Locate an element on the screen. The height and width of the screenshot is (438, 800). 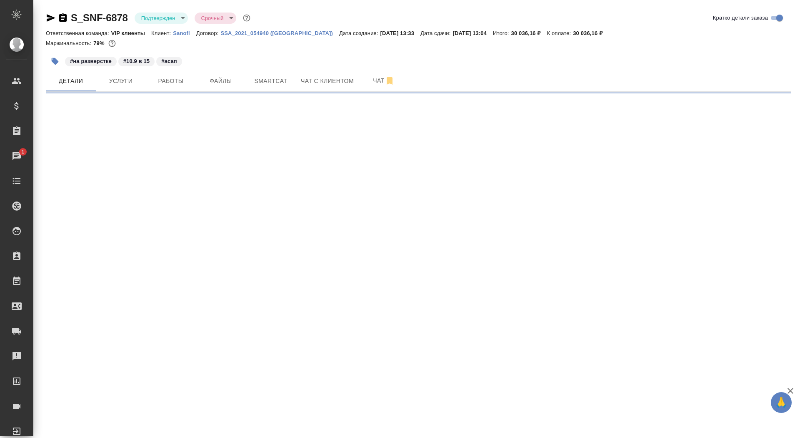
a: S_SNF-6878 is located at coordinates (99, 18).